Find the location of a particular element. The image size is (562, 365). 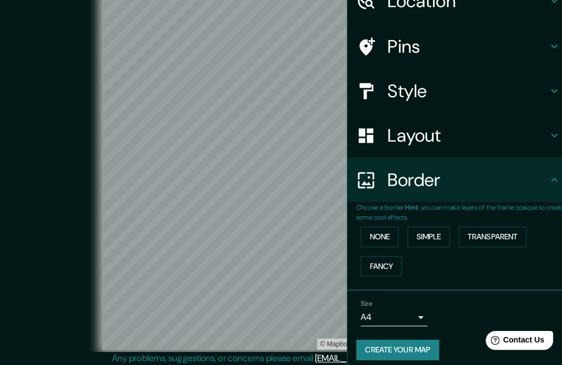

h4: Pins is located at coordinates (461, 46).